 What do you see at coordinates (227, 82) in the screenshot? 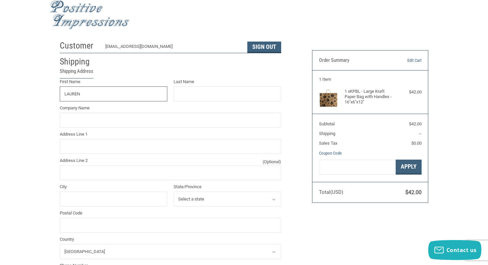
I see `label: Last Name` at bounding box center [227, 82].